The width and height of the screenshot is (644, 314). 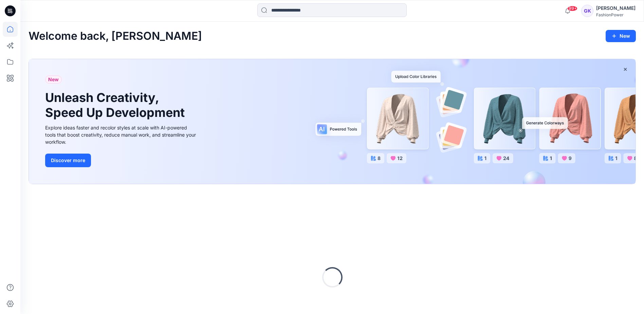 What do you see at coordinates (587, 11) in the screenshot?
I see `div: GK` at bounding box center [587, 11].